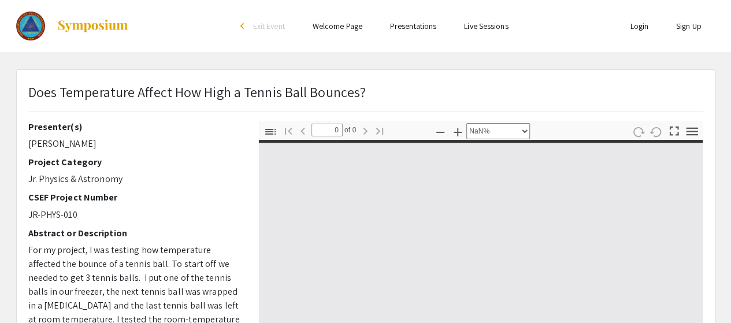 The height and width of the screenshot is (323, 731). Describe the element at coordinates (135, 162) in the screenshot. I see `h2: Project Category` at that location.